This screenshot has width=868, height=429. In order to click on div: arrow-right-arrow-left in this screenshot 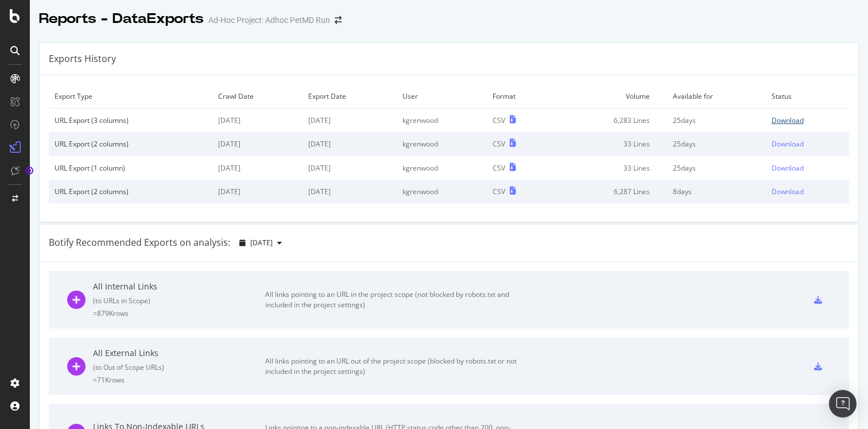, I will do `click(339, 20)`.